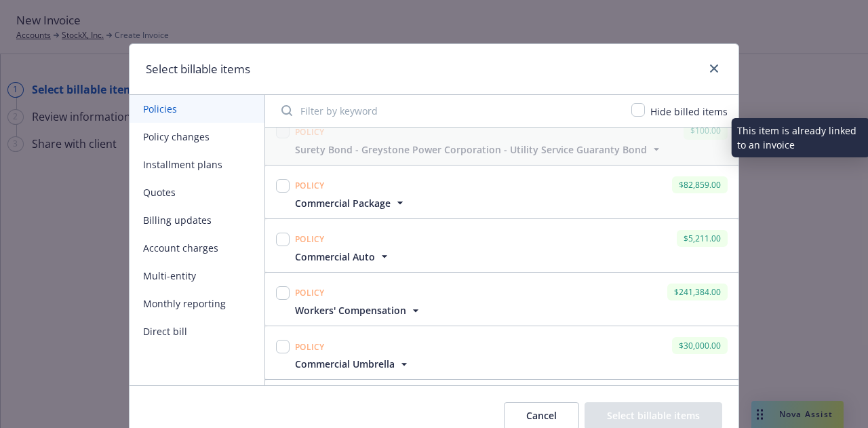 This screenshot has width=868, height=428. What do you see at coordinates (342, 202) in the screenshot?
I see `span: Commercial Package` at bounding box center [342, 202].